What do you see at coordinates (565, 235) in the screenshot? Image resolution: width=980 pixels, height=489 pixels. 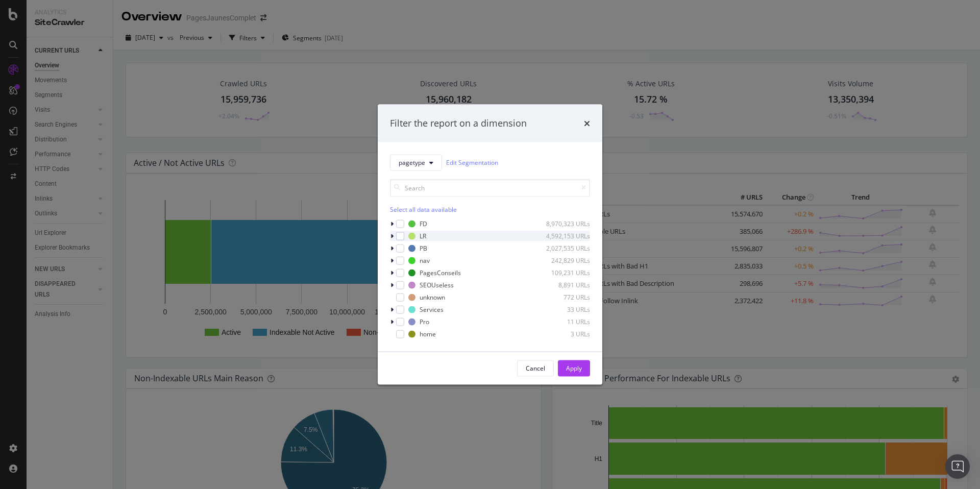 I see `div: 4,592,153 URLs` at bounding box center [565, 235].